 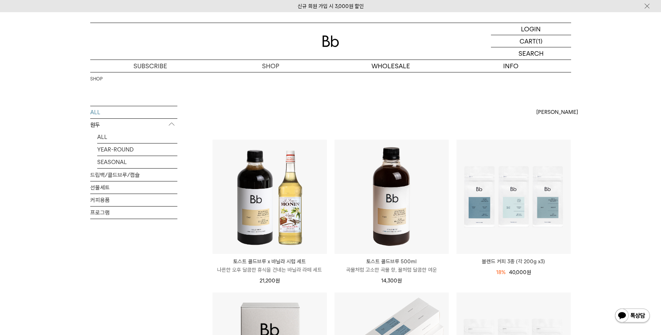 What do you see at coordinates (514, 262) in the screenshot?
I see `p: 블렌드 커피 3종 (각 200g x3)` at bounding box center [514, 262].